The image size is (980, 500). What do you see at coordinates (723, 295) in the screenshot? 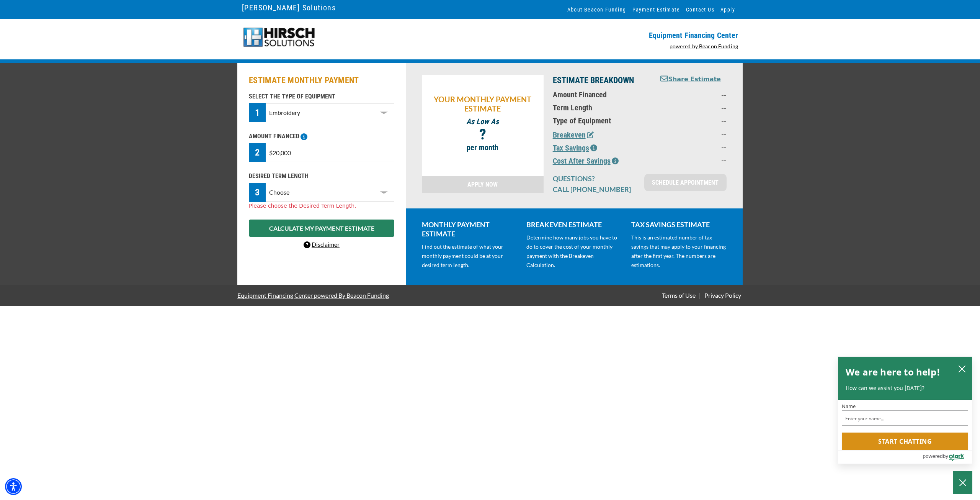
I see `a: Privacy Policy - open in a new tab` at bounding box center [723, 295].